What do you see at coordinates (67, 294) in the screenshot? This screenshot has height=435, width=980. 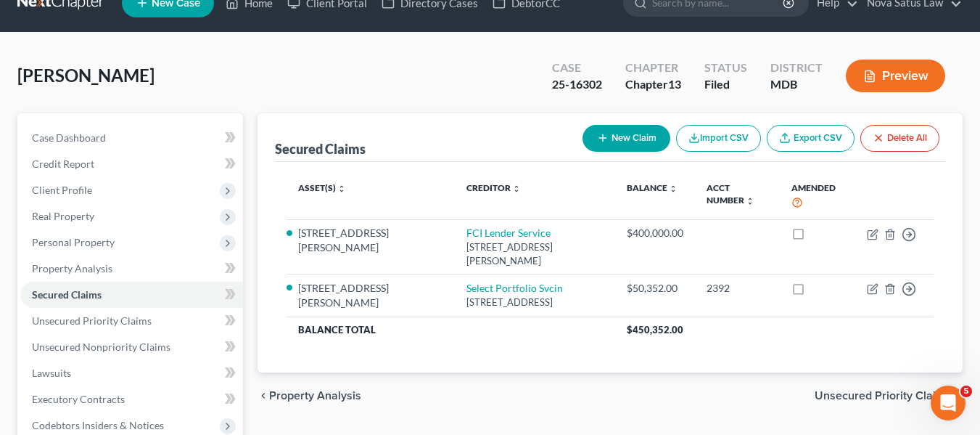 I see `span: Secured Claims` at bounding box center [67, 294].